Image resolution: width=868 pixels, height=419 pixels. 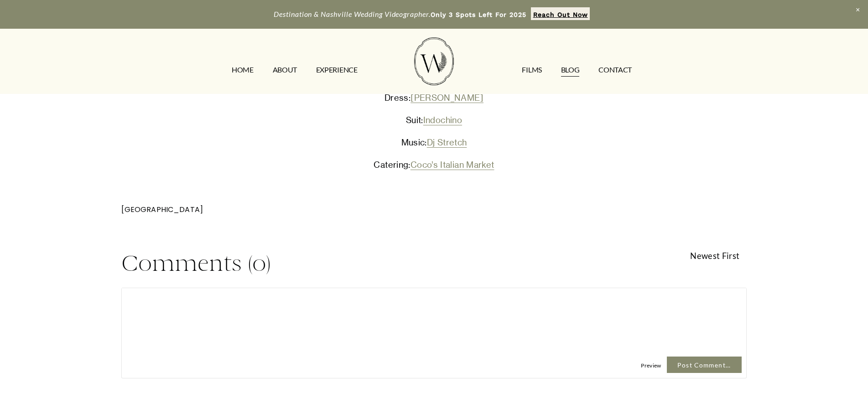 What do you see at coordinates (434, 120) in the screenshot?
I see `p: Suit:` at bounding box center [434, 120].